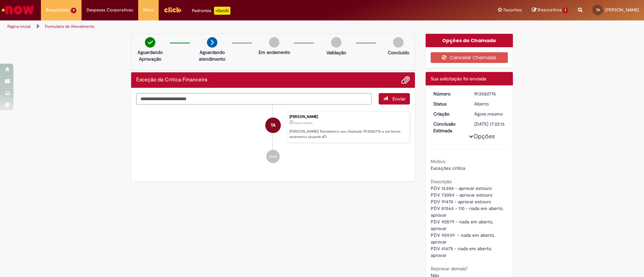 The height and width of the screenshot is (277, 644). Describe the element at coordinates (449, 104) in the screenshot. I see `dt: Status` at that location.